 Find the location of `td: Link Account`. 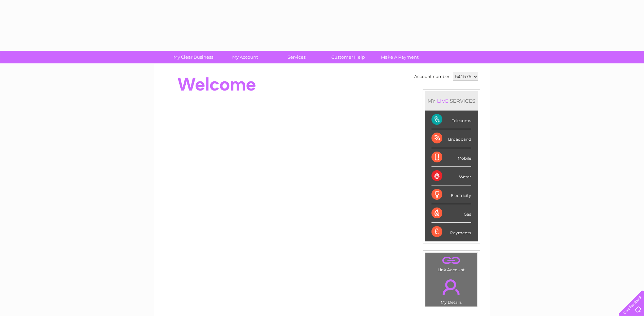

td: Link Account is located at coordinates (452, 263).